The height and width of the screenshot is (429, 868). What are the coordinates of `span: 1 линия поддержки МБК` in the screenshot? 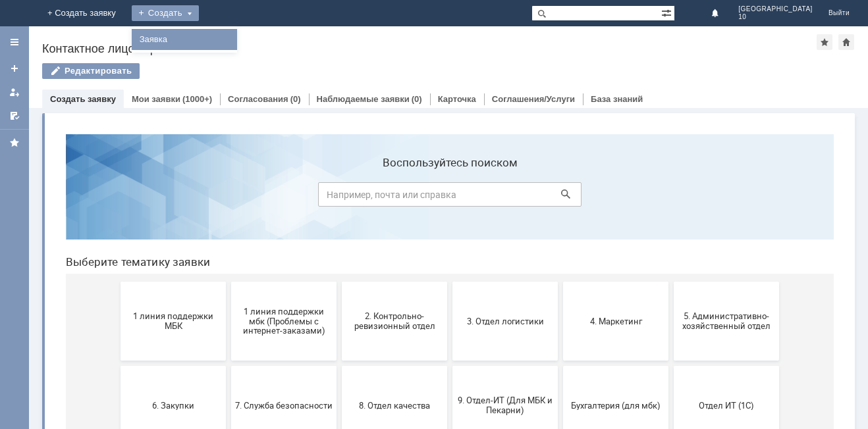 It's located at (118, 198).